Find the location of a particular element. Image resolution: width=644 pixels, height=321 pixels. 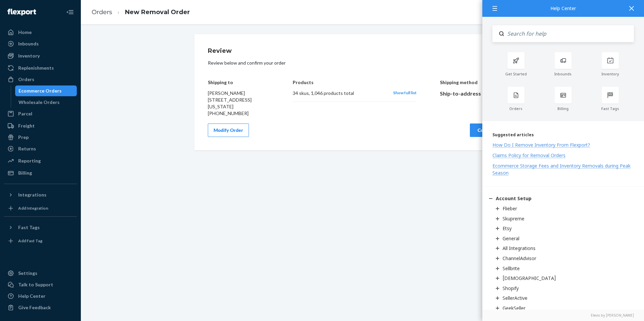

a: Prep is located at coordinates (40, 137).